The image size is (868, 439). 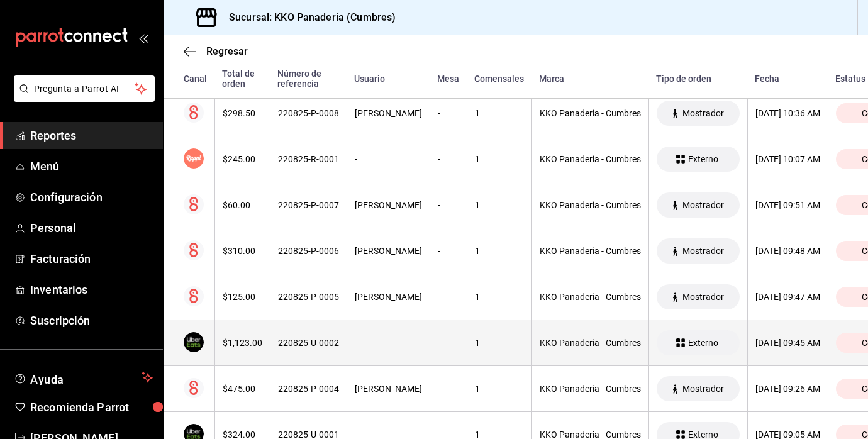 What do you see at coordinates (308, 114) in the screenshot?
I see `div: 220825-P-0008` at bounding box center [308, 114].